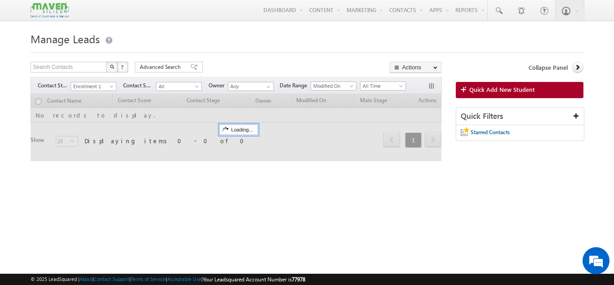  What do you see at coordinates (179, 86) in the screenshot?
I see `a: All` at bounding box center [179, 86].